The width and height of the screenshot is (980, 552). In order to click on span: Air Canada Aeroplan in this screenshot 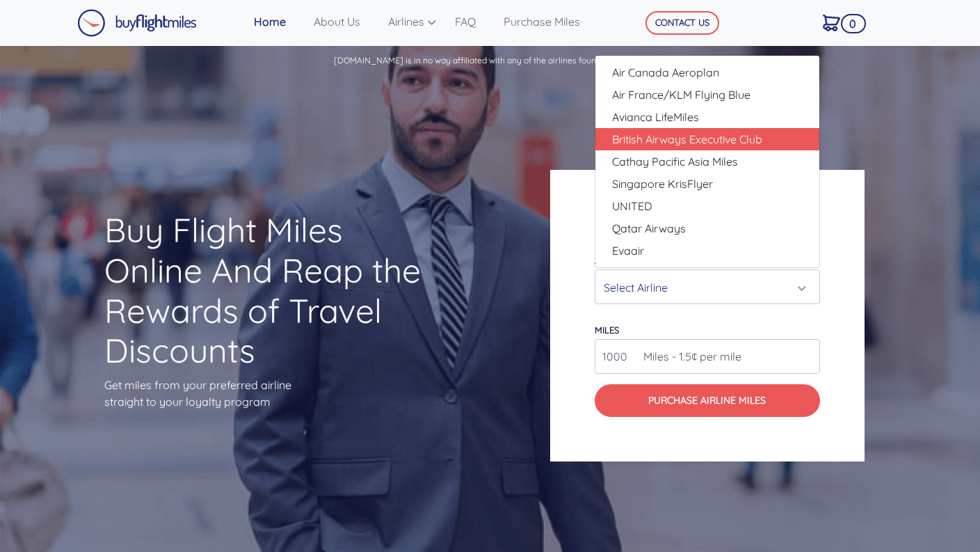, I will do `click(666, 73)`.